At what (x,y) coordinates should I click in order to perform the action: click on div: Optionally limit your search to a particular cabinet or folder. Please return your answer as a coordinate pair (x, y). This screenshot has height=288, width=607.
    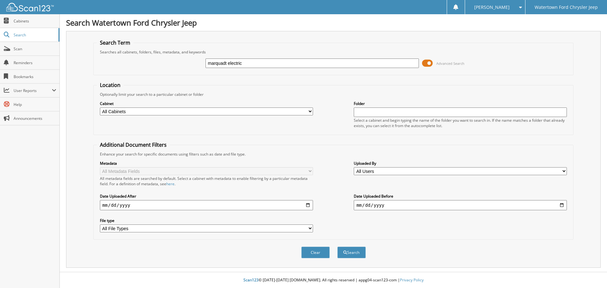
    Looking at the image, I should click on (333, 94).